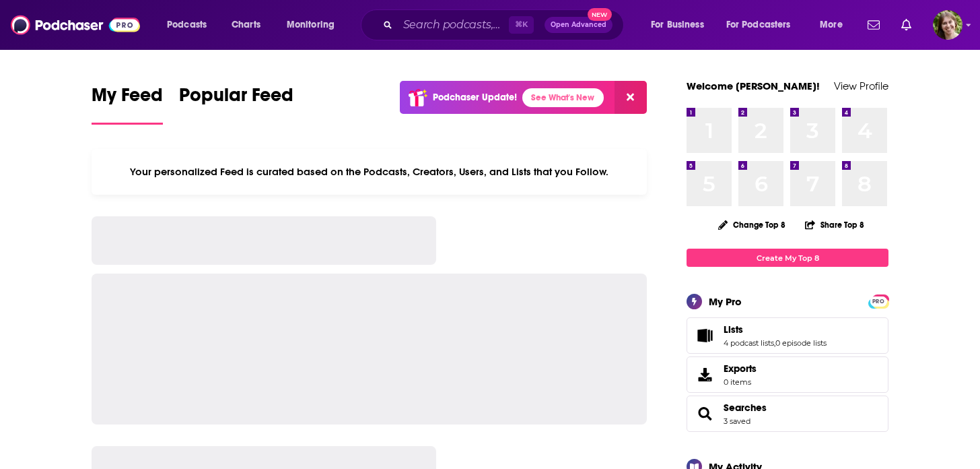 The image size is (980, 469). I want to click on a: Podchaser - Follow, Share and Rate Podcasts, so click(75, 25).